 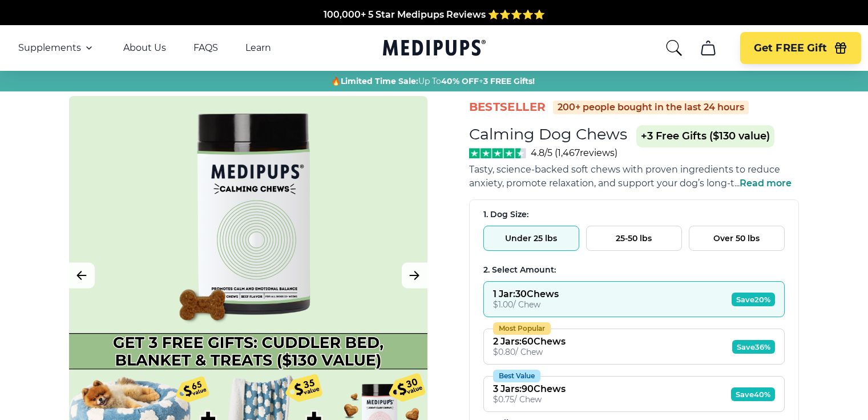 What do you see at coordinates (634, 238) in the screenshot?
I see `button: 25-50 lbs` at bounding box center [634, 238].